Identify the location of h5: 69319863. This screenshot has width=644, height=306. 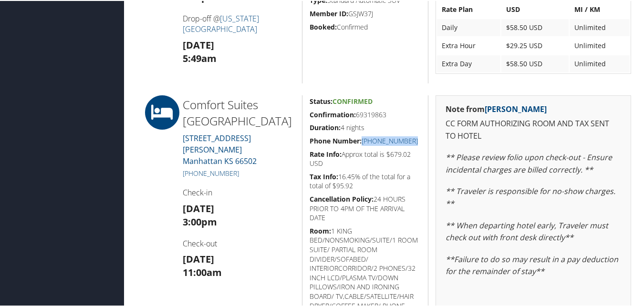
(366, 114).